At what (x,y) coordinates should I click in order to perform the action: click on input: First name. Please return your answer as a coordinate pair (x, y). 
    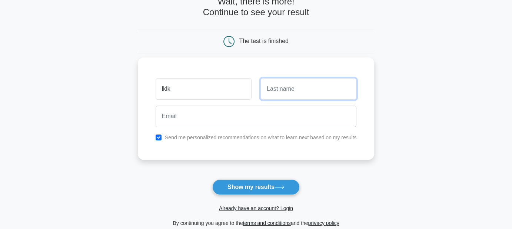
    Looking at the image, I should click on (203, 89).